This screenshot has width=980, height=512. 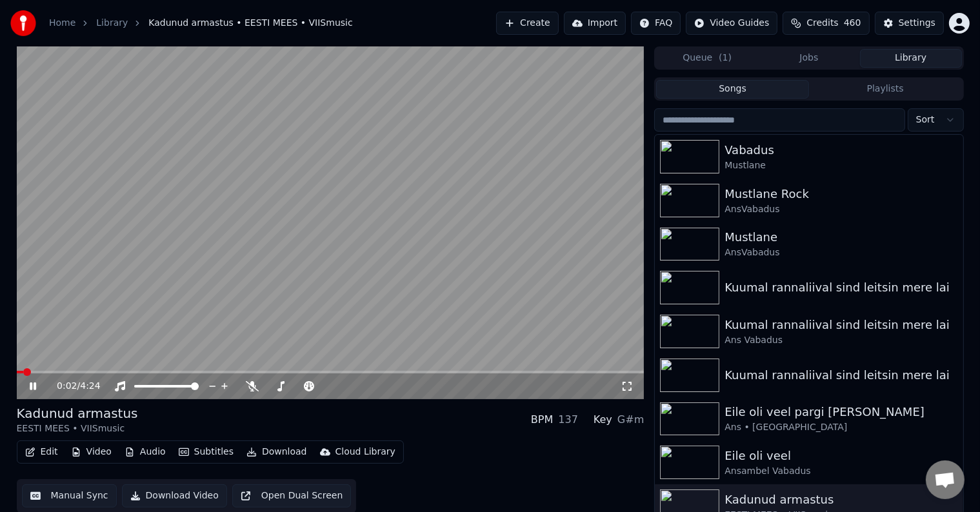 What do you see at coordinates (840, 194) in the screenshot?
I see `div: Mustlane Rock` at bounding box center [840, 194].